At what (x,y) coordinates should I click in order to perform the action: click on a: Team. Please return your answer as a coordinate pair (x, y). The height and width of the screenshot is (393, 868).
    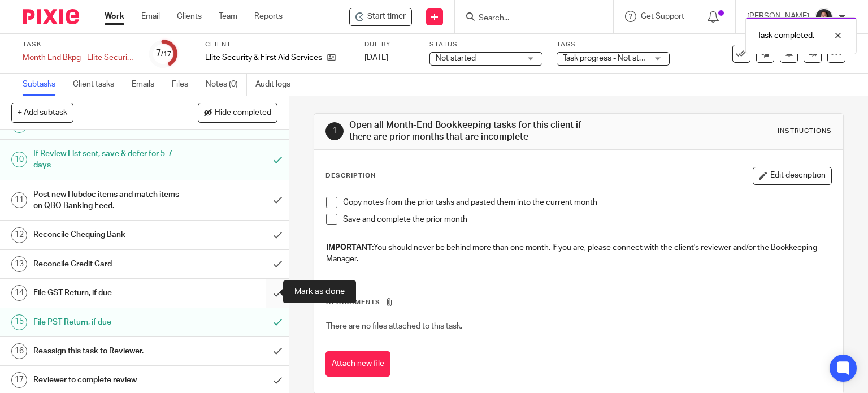
    Looking at the image, I should click on (228, 16).